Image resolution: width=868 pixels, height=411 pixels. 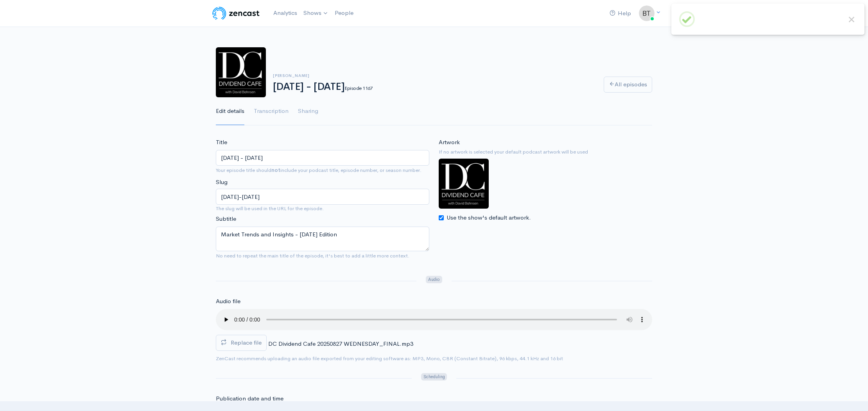 I want to click on input: title-of-episode, so click(x=323, y=197).